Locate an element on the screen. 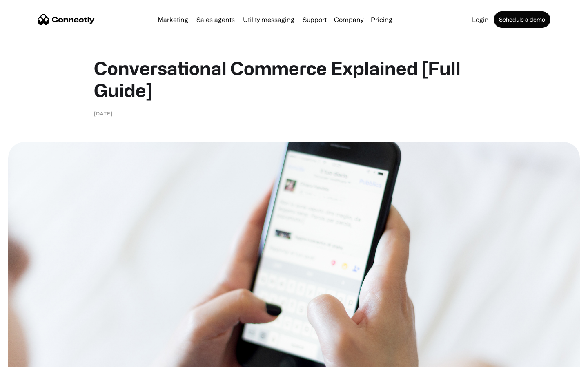 The image size is (588, 367). div: Company is located at coordinates (349, 19).